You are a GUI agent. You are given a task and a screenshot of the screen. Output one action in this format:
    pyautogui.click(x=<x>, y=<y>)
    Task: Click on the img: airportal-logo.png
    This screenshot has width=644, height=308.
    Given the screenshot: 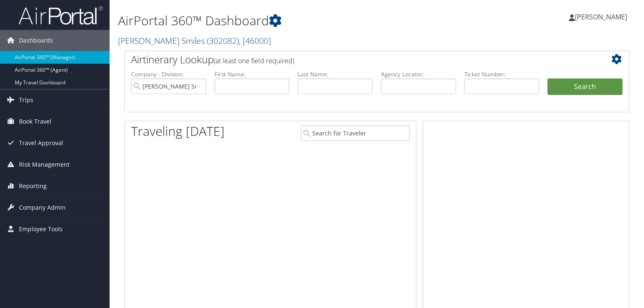 What is the action you would take?
    pyautogui.click(x=61, y=15)
    